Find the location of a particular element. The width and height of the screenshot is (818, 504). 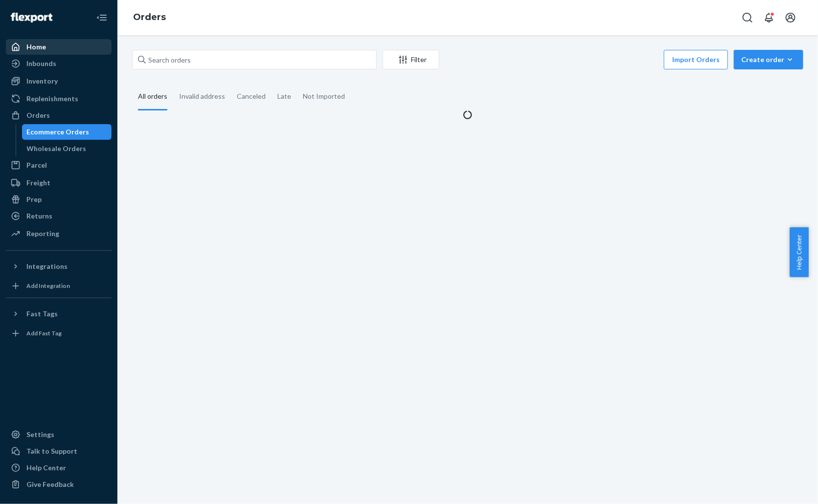

div: Canceled is located at coordinates (251, 96).